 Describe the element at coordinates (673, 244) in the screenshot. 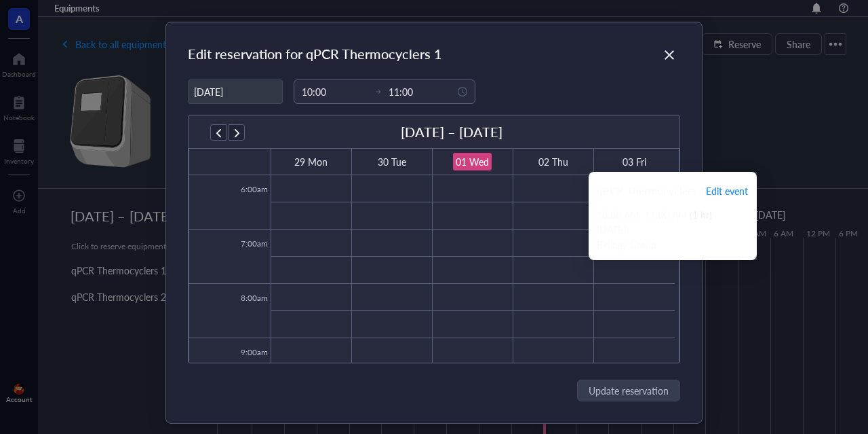

I see `div: Biology Group` at that location.